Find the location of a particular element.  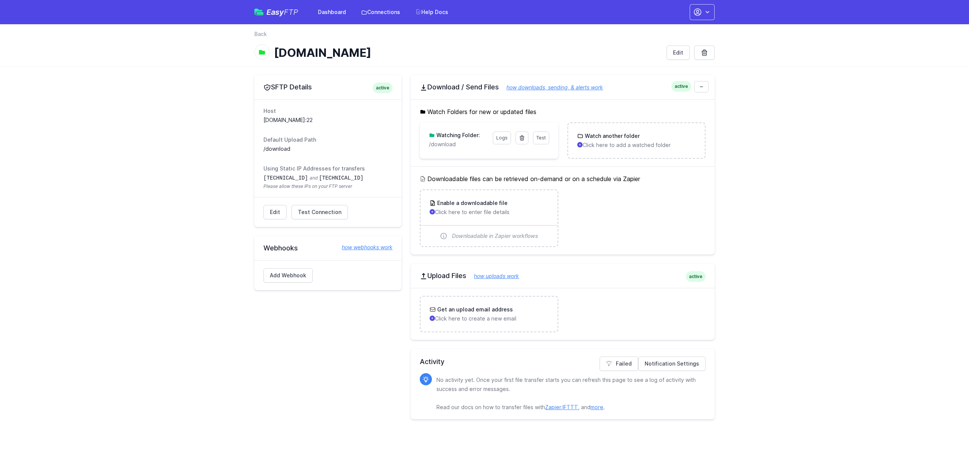

a: how downloads, sending, & alerts work is located at coordinates (551, 87).